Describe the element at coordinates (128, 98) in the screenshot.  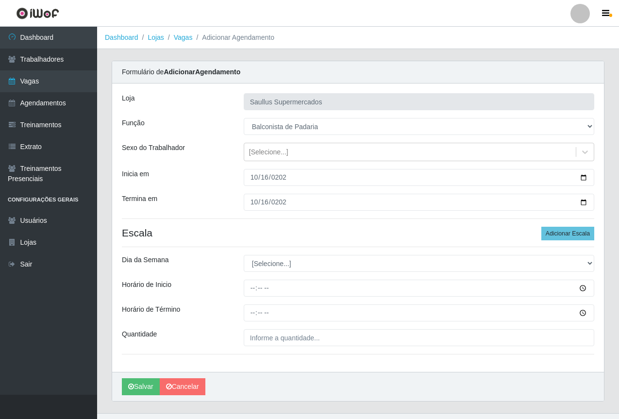
I see `label: Loja` at that location.